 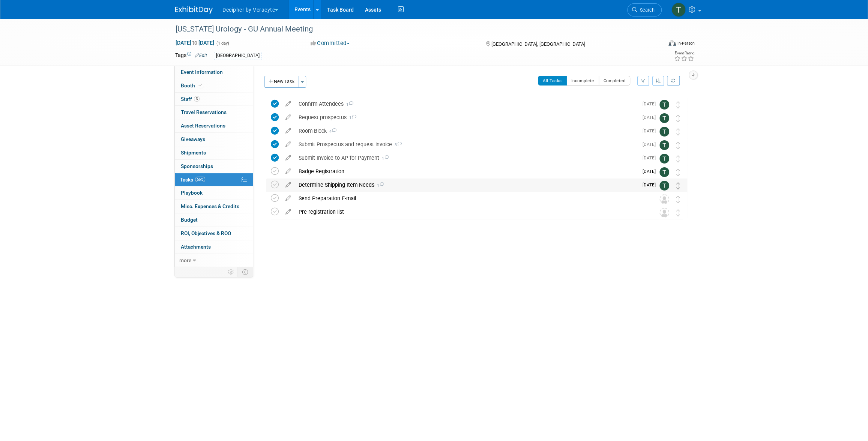 What do you see at coordinates (685, 54) in the screenshot?
I see `div: Event Rating` at bounding box center [685, 54].